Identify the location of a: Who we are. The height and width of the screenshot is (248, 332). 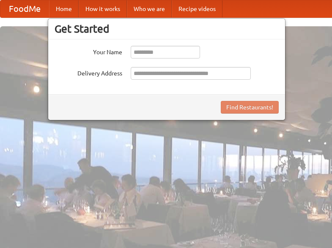
(149, 9).